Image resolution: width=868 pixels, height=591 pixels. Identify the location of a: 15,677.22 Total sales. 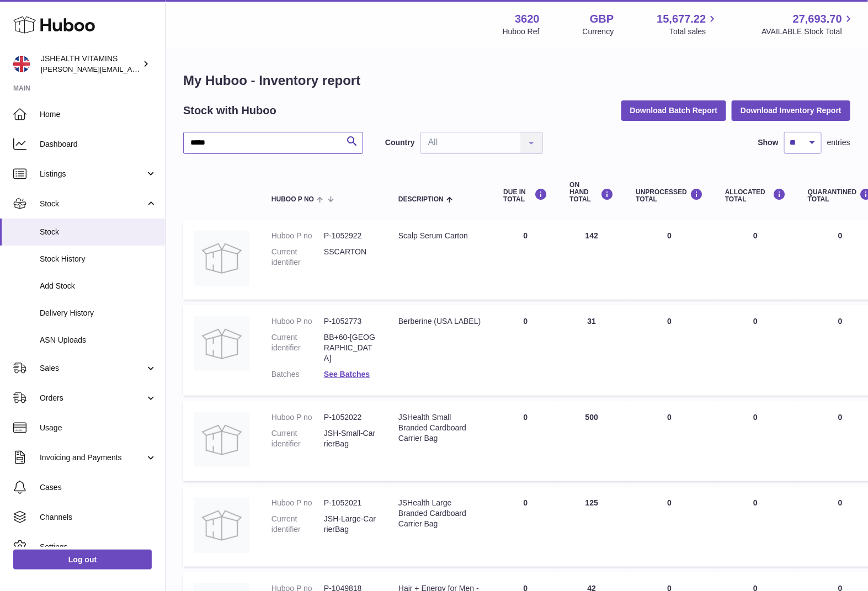
(687, 25).